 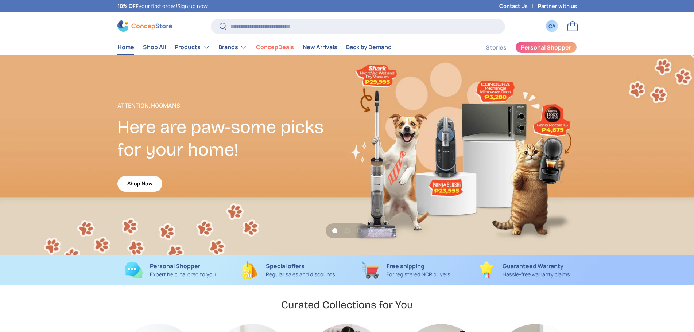 I want to click on p: your first order! ., so click(x=163, y=6).